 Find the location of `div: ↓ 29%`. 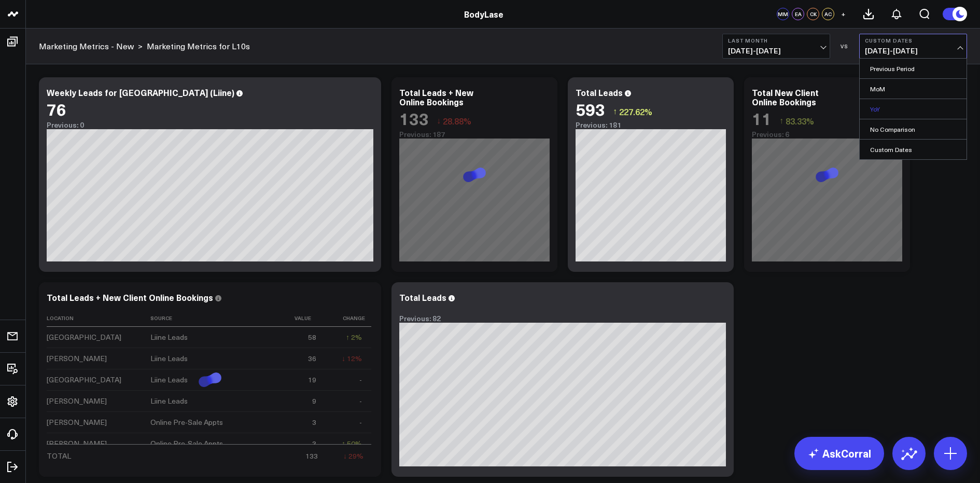

div: ↓ 29% is located at coordinates (353, 456).